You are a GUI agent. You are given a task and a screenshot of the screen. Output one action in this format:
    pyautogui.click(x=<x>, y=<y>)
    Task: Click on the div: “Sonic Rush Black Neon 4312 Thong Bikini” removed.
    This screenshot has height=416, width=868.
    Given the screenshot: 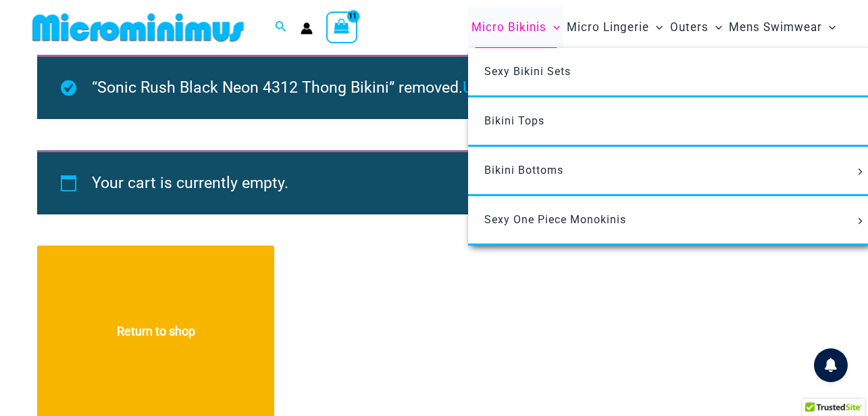 What is the action you would take?
    pyautogui.click(x=434, y=87)
    